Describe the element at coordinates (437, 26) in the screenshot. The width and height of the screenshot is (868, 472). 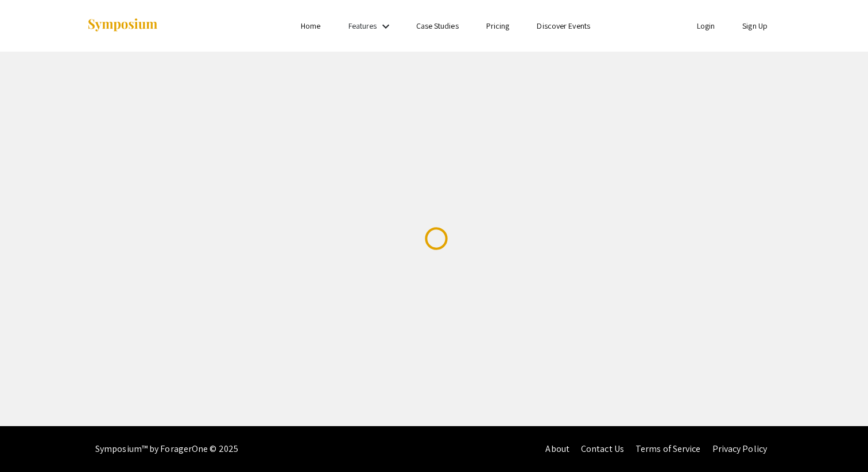
I see `a: Case Studies` at that location.